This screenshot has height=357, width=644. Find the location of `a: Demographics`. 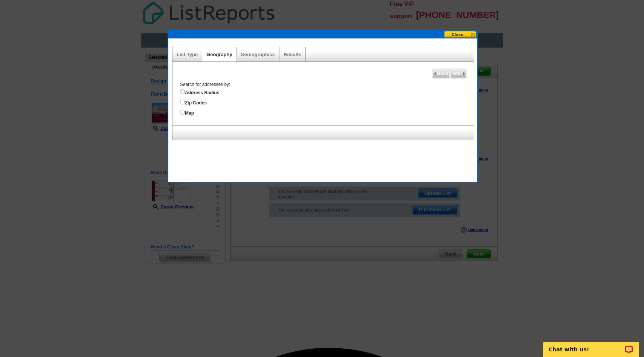

a: Demographics is located at coordinates (258, 54).